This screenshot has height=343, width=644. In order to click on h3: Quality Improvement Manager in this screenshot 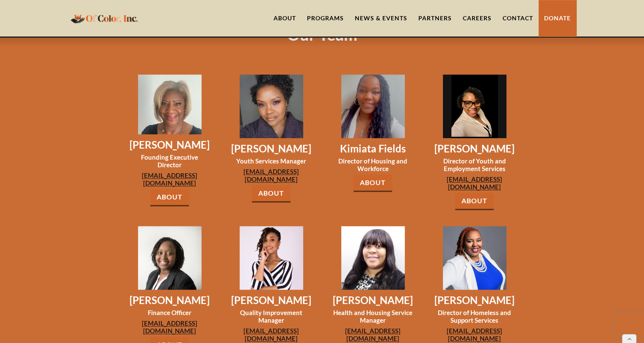, I will do `click(272, 316)`.